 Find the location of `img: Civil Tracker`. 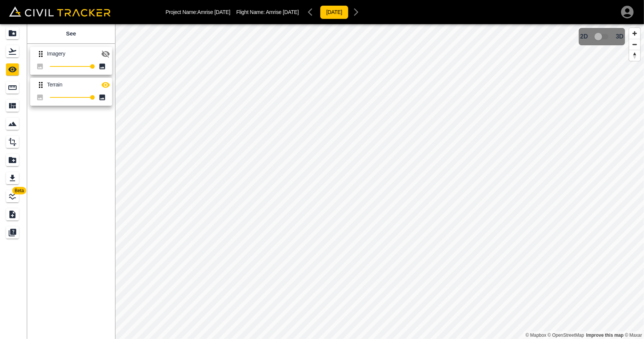

img: Civil Tracker is located at coordinates (60, 12).